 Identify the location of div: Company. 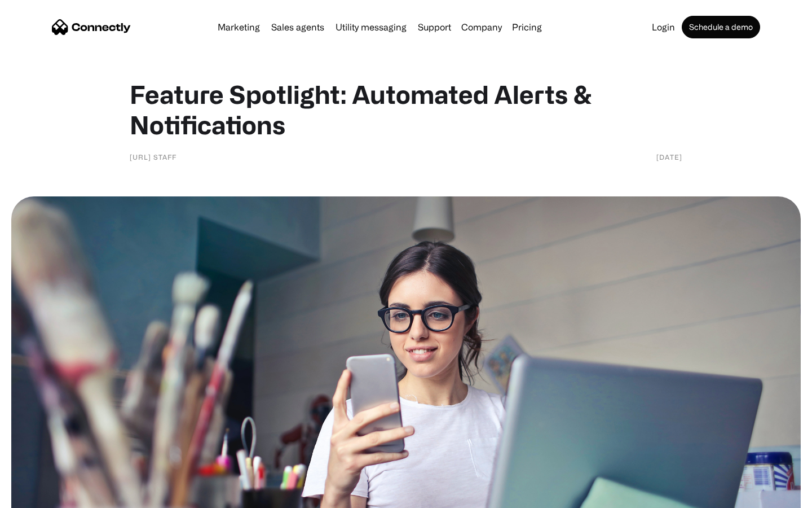
(481, 27).